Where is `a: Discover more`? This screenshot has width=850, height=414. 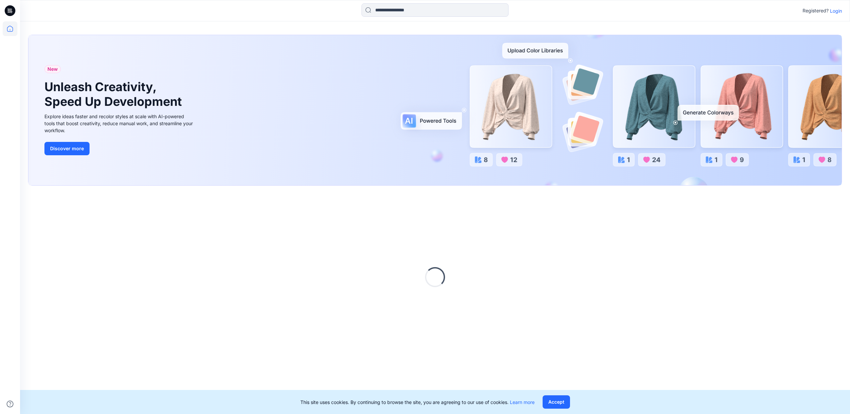 a: Discover more is located at coordinates (120, 149).